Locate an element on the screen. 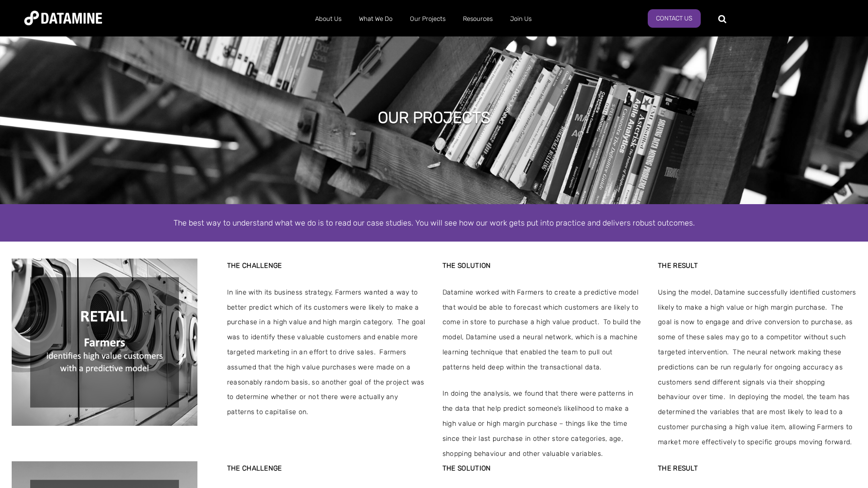 The height and width of the screenshot is (488, 868). a: Our Projects is located at coordinates (427, 19).